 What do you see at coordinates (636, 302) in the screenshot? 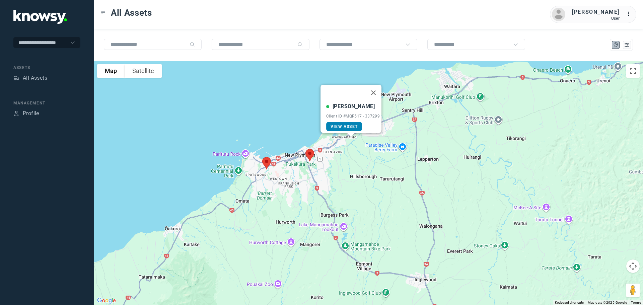
I see `a: Terms (opens in new tab)` at bounding box center [636, 302].